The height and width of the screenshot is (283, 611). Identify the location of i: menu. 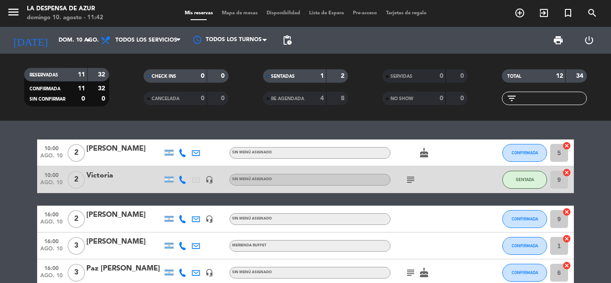
(13, 12).